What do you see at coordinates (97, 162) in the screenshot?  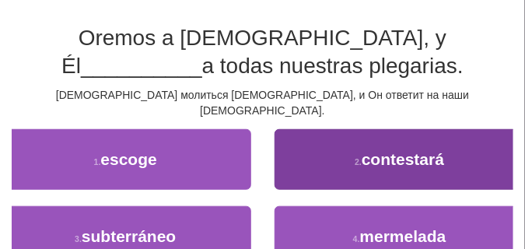 I see `small: 1 .` at bounding box center [97, 162].